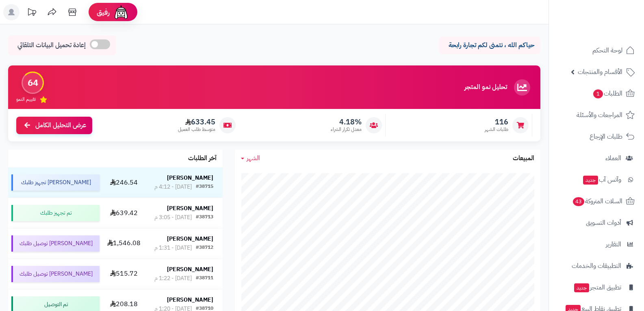 The width and height of the screenshot is (644, 311). What do you see at coordinates (596, 202) in the screenshot?
I see `a: السلات المتروكة43` at bounding box center [596, 202].